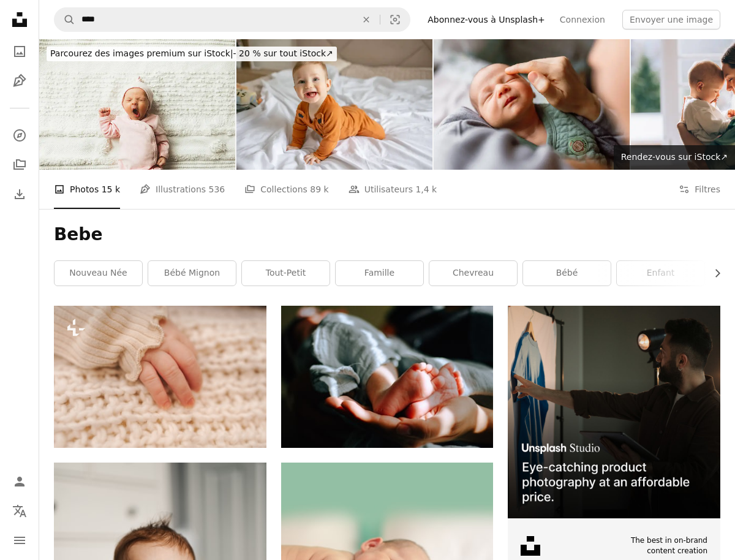 The image size is (735, 560). What do you see at coordinates (674, 157) in the screenshot?
I see `span: Rendez-vous sur iStock ↗` at bounding box center [674, 157].